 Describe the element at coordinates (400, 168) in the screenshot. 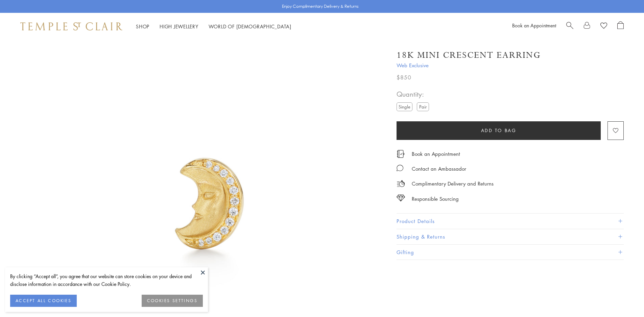

I see `img: MessageIcon-01_2.svg` at that location.